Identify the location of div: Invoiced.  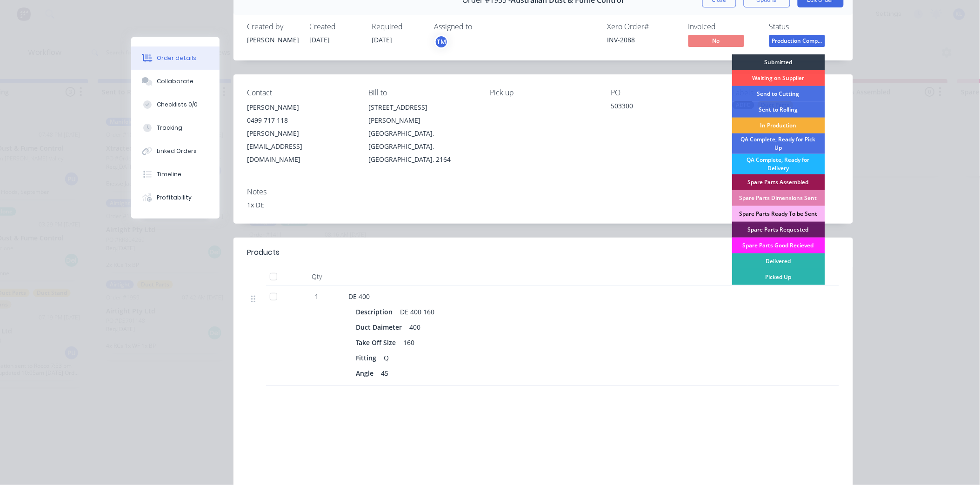
(723, 27).